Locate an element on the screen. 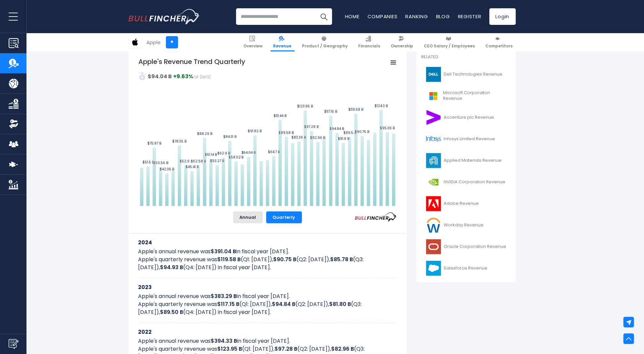  span: CEO Salary / Employees is located at coordinates (450, 46).